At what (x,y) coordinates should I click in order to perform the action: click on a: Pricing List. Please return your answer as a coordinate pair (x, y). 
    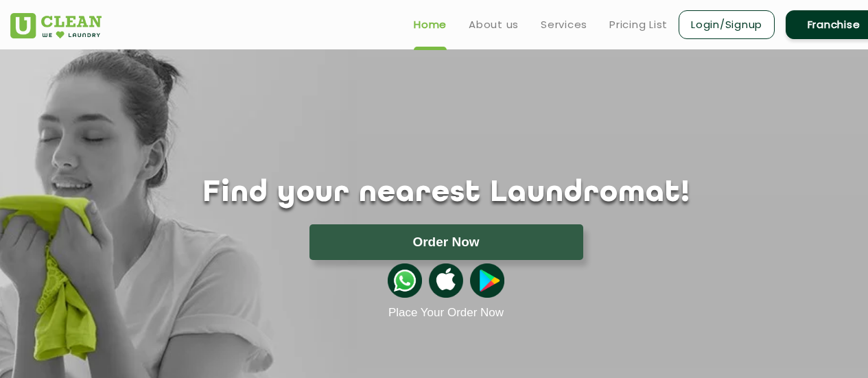
    Looking at the image, I should click on (638, 25).